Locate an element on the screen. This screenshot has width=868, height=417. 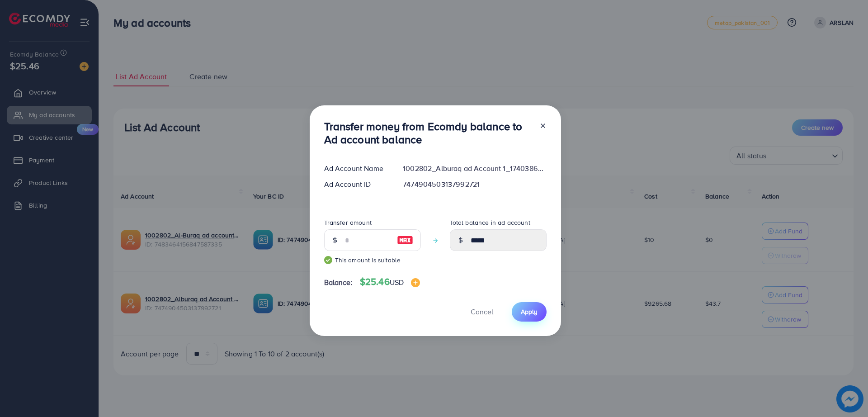
div: 1002802_Alburaq ad Account 1_1740386843243 is located at coordinates (475, 168).